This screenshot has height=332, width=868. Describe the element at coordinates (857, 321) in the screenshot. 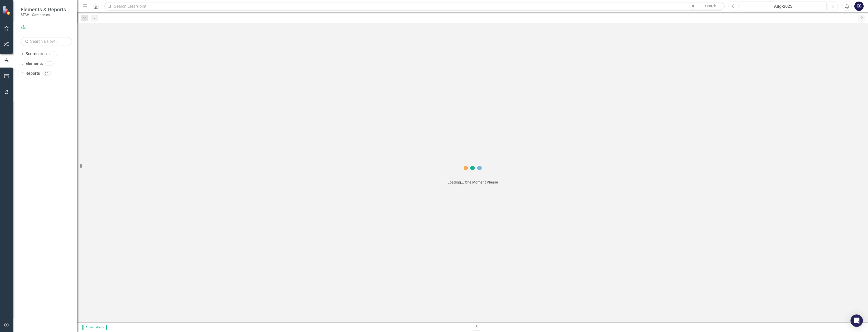

I see `div: Open Intercom Messenger` at that location.